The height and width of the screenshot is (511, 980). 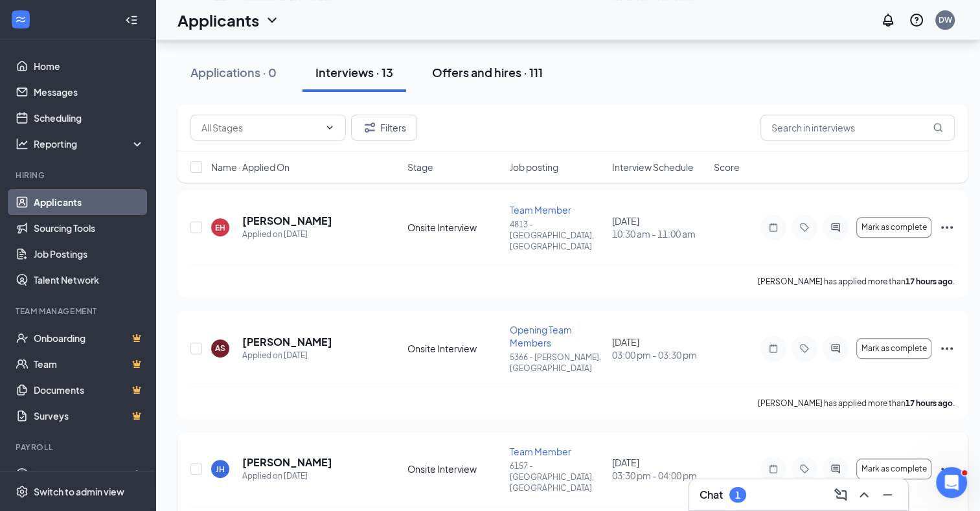 What do you see at coordinates (916, 20) in the screenshot?
I see `svg: QuestionInfo` at bounding box center [916, 20].